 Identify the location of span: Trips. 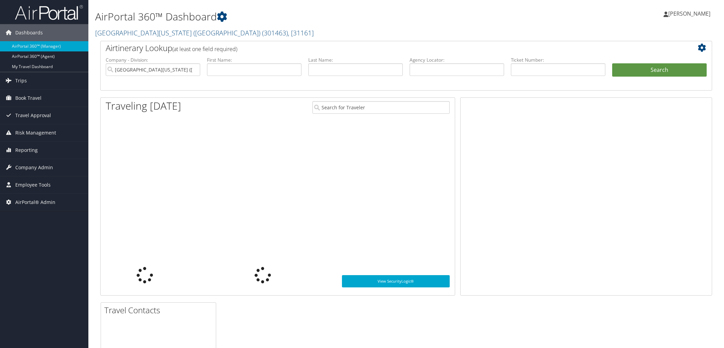
(21, 81).